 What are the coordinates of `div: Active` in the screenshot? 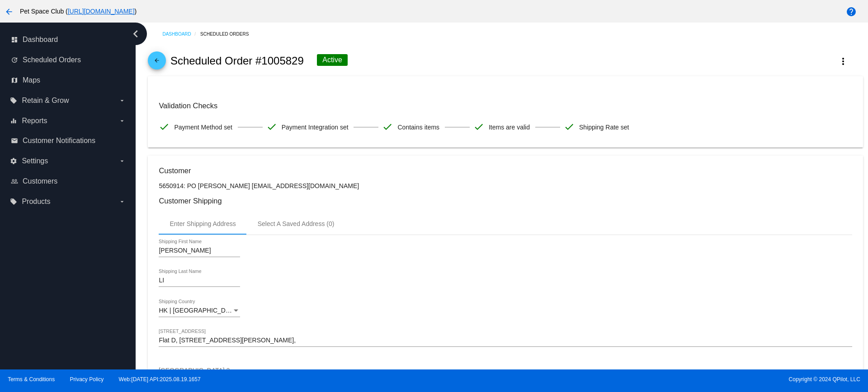 It's located at (332, 60).